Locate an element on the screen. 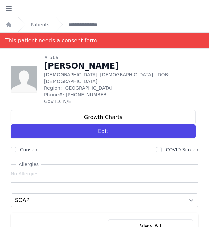 This screenshot has height=227, width=209. a: Patients is located at coordinates (40, 25).